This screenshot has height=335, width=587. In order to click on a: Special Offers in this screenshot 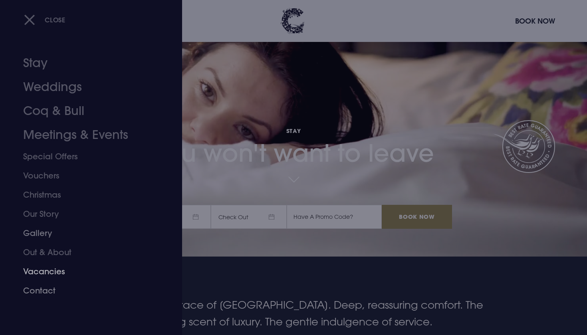, I will do `click(86, 157)`.